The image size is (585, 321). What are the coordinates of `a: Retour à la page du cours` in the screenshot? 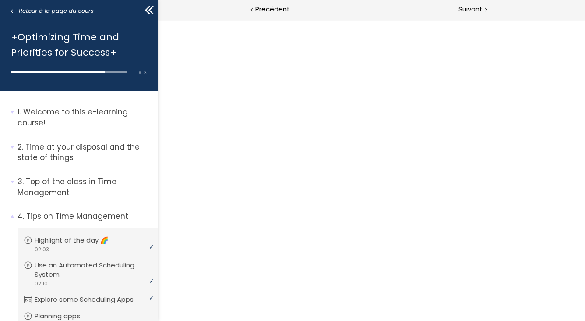 It's located at (52, 11).